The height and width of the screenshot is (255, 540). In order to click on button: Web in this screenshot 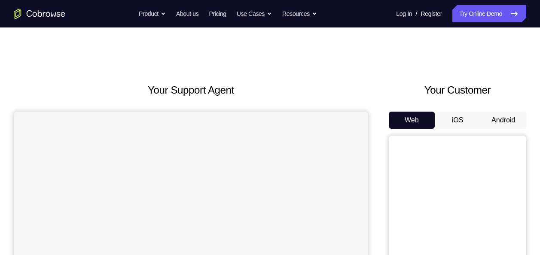, I will do `click(412, 120)`.